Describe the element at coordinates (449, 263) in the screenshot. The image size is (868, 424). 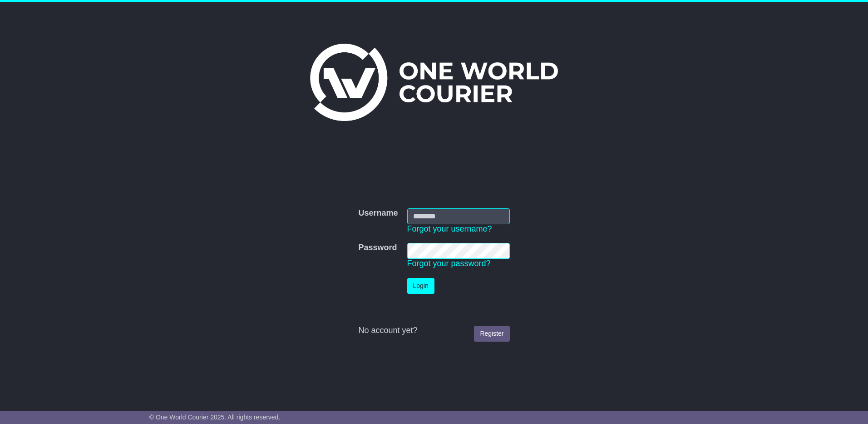
I see `a: Forgot your password?` at that location.